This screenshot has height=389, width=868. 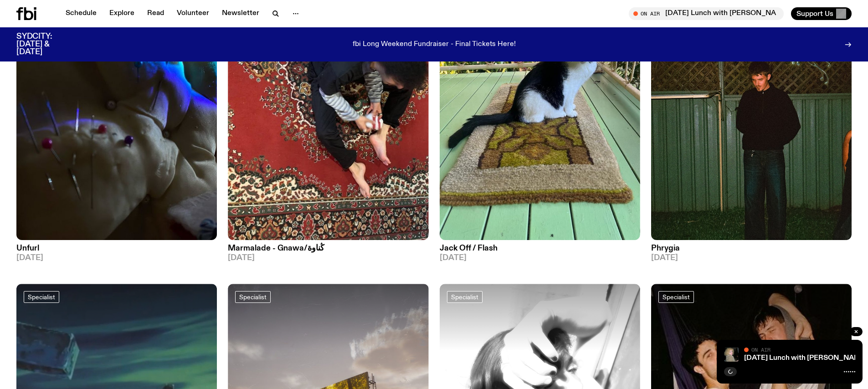 What do you see at coordinates (156, 14) in the screenshot?
I see `a: Read` at bounding box center [156, 14].